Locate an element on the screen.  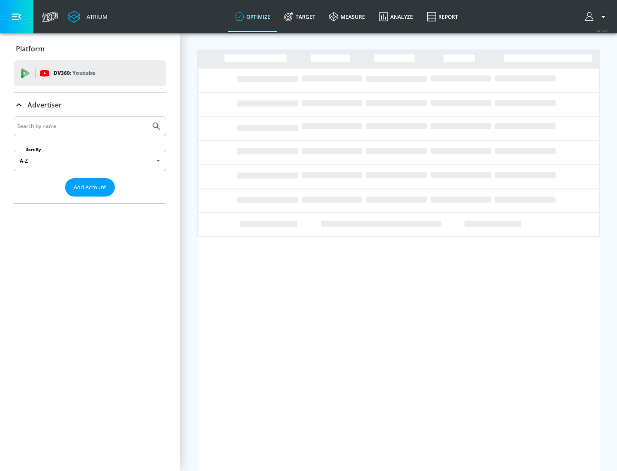
a: Target is located at coordinates (299, 17).